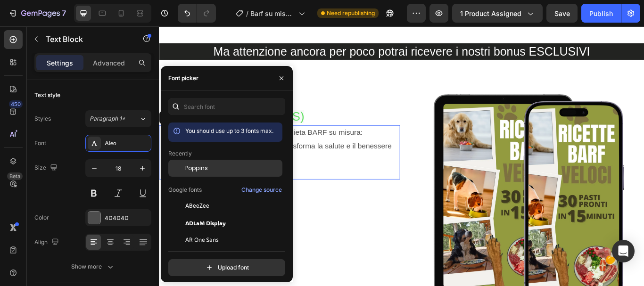 The width and height of the screenshot is (644, 286). What do you see at coordinates (562, 14) in the screenshot?
I see `button: Save` at bounding box center [562, 14].